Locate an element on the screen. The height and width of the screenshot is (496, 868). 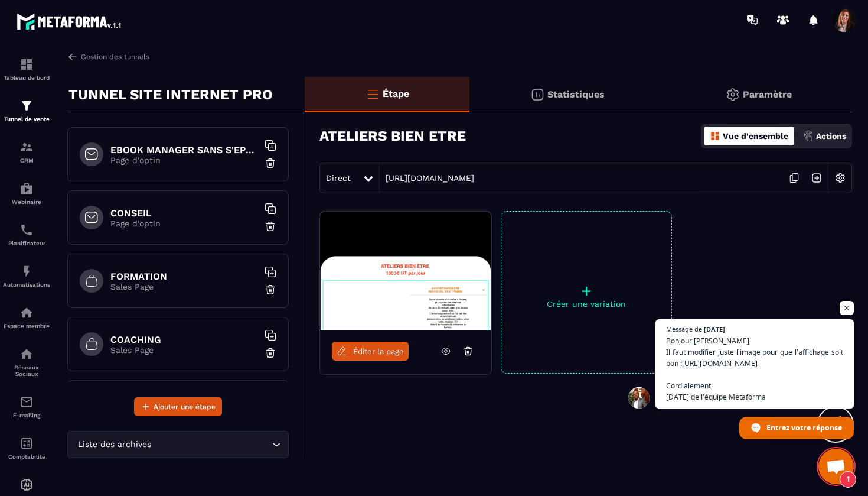
span: Direct is located at coordinates (338, 178).